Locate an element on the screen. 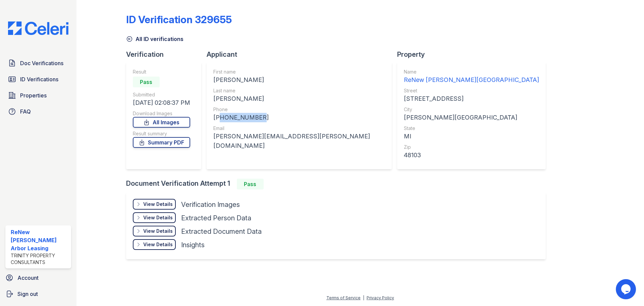  div: Zip is located at coordinates (471, 147).